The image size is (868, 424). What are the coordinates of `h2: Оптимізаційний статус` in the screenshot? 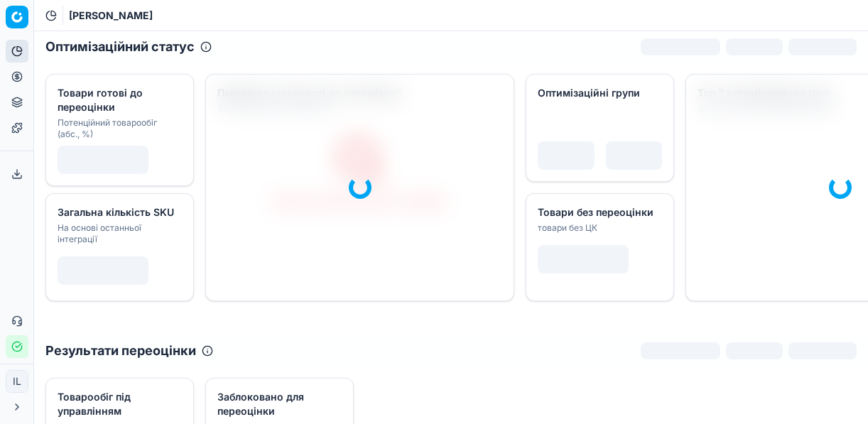 It's located at (121, 47).